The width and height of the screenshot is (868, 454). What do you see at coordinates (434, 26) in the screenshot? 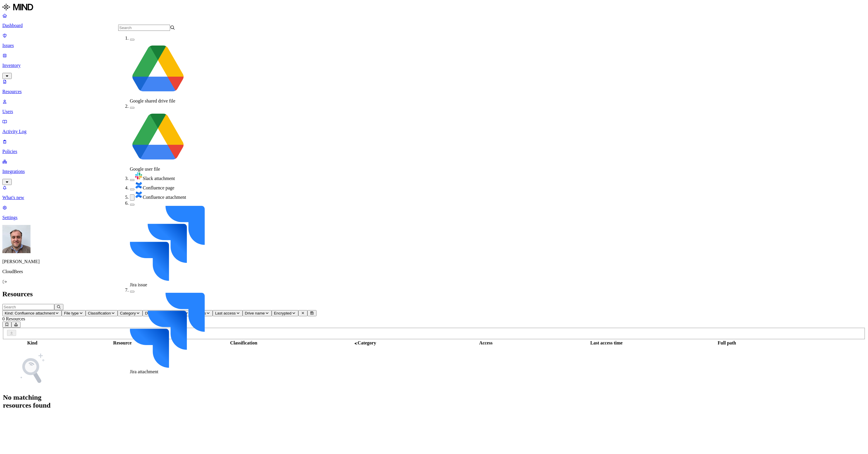
I see `p: Dashboard` at bounding box center [434, 26].